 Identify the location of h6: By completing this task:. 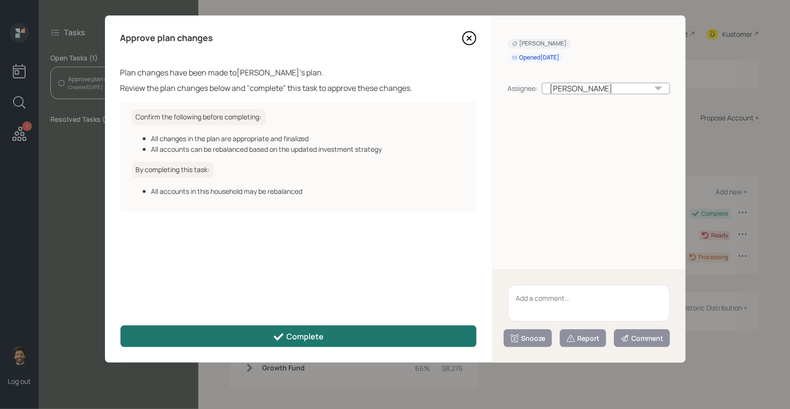
(173, 170).